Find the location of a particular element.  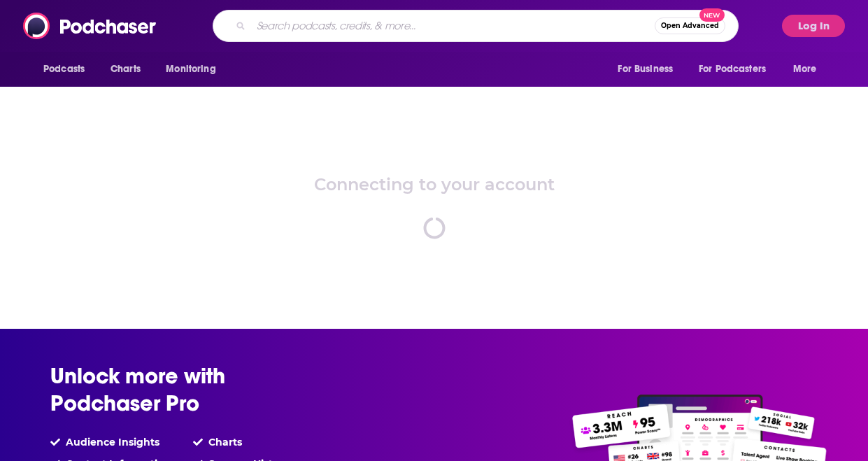

span: Charts is located at coordinates (125, 69).